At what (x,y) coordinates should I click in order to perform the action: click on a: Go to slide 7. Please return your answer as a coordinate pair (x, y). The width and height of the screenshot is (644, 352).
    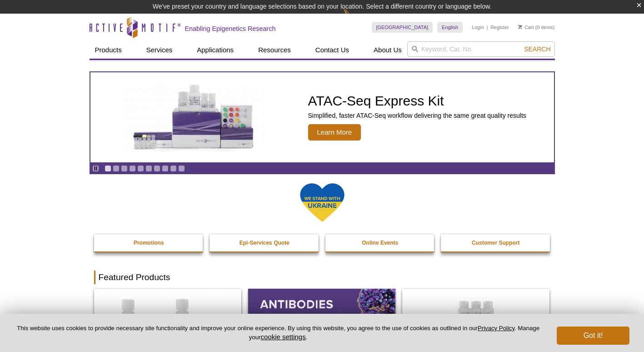
    Looking at the image, I should click on (157, 168).